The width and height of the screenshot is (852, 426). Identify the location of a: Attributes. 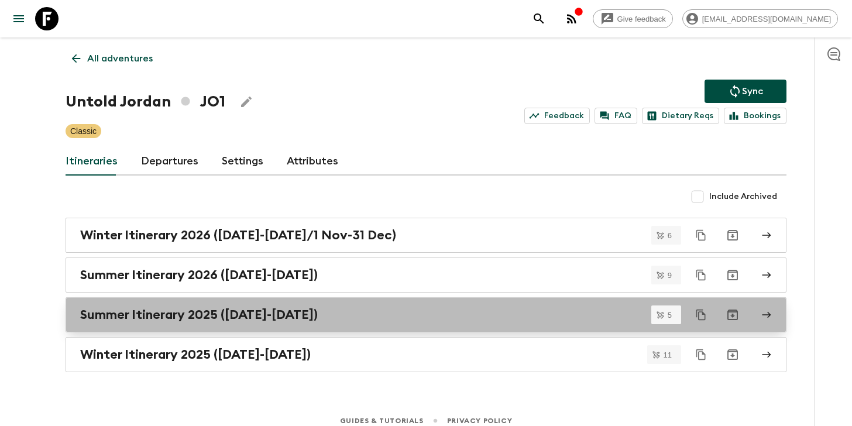
(313, 162).